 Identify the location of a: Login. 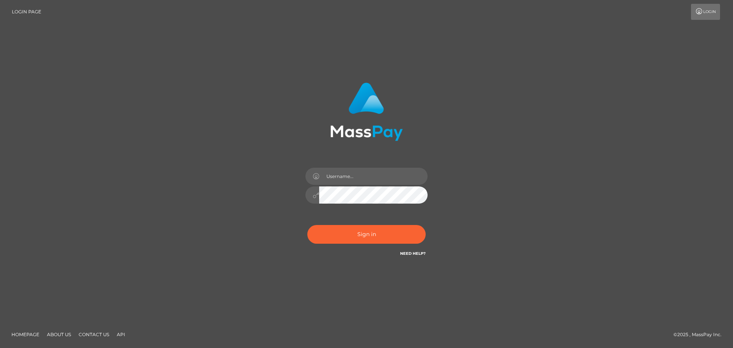
(706, 12).